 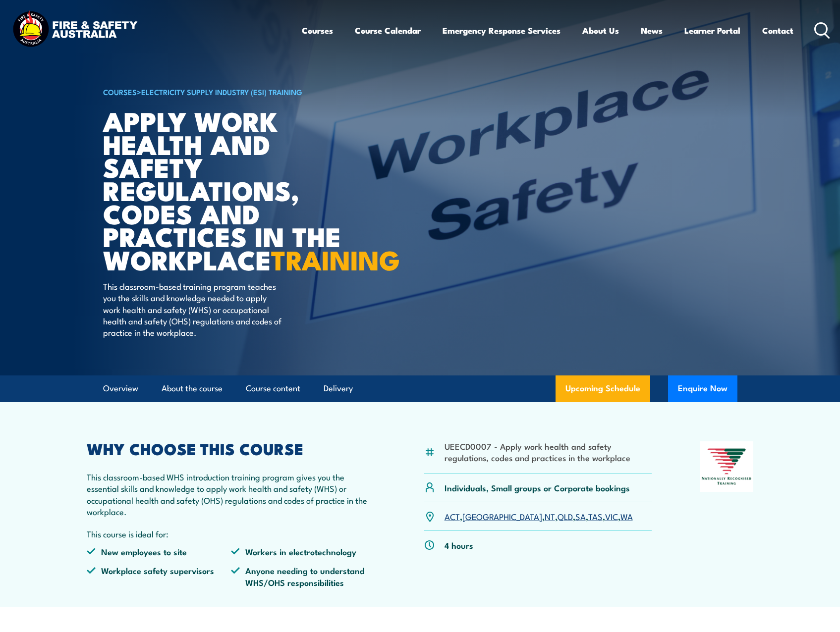 What do you see at coordinates (595, 516) in the screenshot?
I see `a: TAS` at bounding box center [595, 516].